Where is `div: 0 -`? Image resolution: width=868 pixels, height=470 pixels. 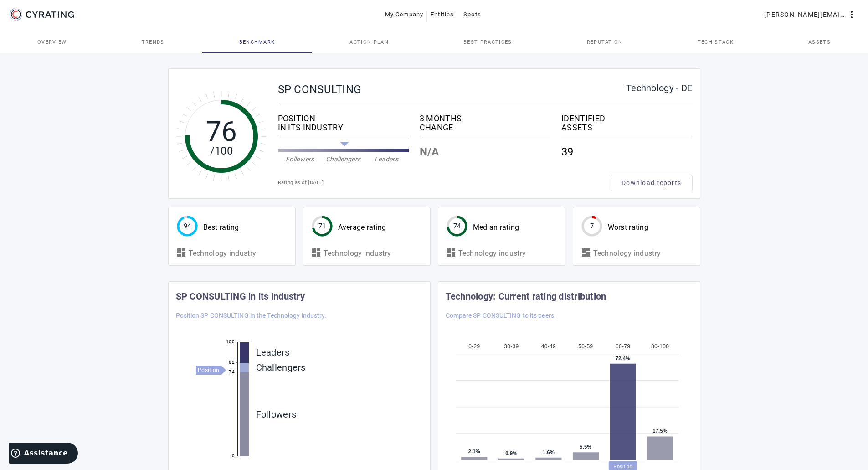
div: 0 - is located at coordinates (235, 456).